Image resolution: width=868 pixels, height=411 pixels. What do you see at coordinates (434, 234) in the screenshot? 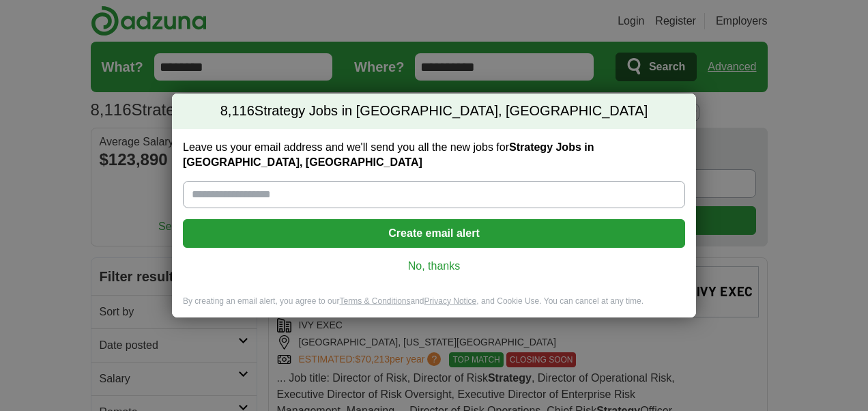
I see `button: Create email alert` at bounding box center [434, 234].